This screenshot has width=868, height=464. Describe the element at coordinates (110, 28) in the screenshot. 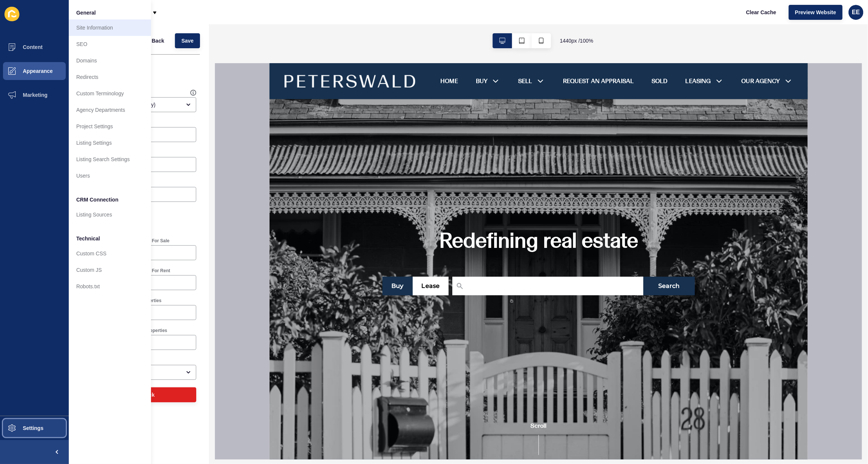

I see `a: Site Information` at that location.